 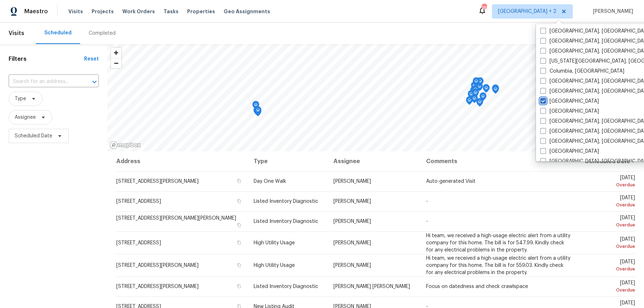 What do you see at coordinates (376, 98) in the screenshot?
I see `canvas: Map` at bounding box center [376, 98].